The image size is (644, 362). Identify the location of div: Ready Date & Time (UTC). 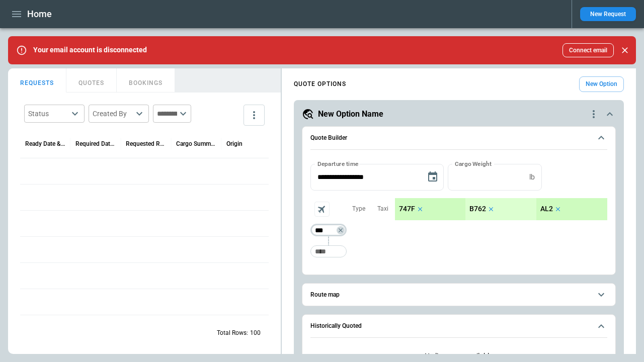
(45, 144).